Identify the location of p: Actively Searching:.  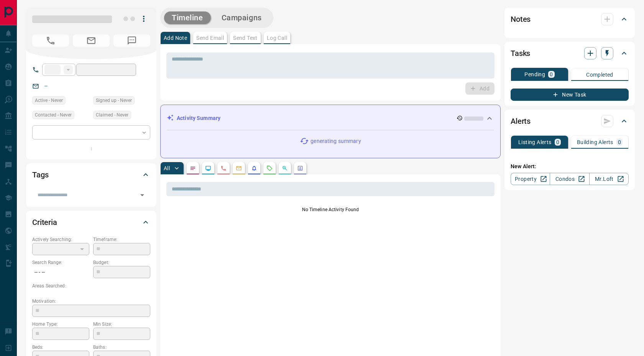
(60, 239).